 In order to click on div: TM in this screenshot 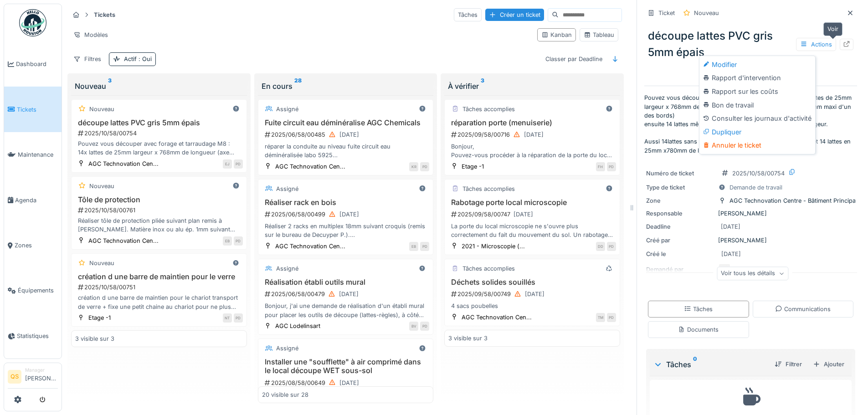, I will do `click(600, 317)`.